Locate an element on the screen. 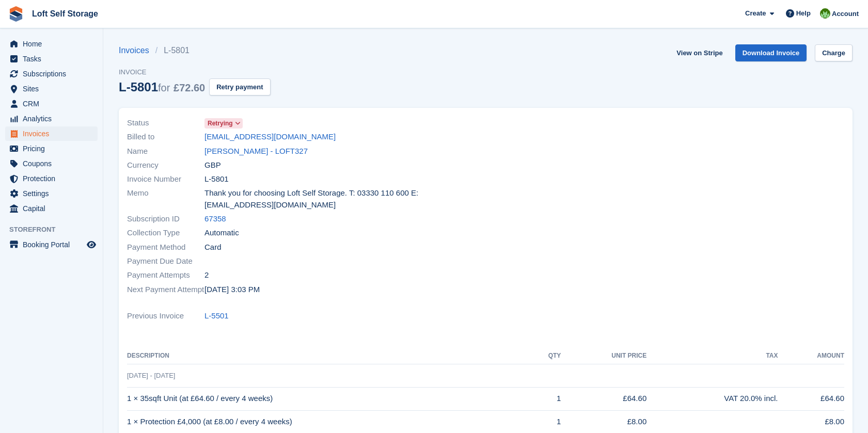 The width and height of the screenshot is (868, 433). span: Next Payment Attempt is located at coordinates (166, 290).